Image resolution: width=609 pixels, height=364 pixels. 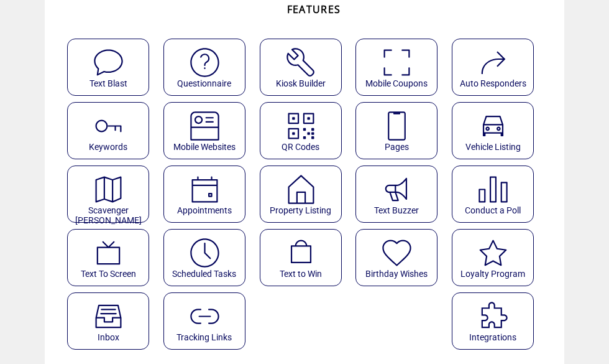 I want to click on span: Tracking Links, so click(x=204, y=337).